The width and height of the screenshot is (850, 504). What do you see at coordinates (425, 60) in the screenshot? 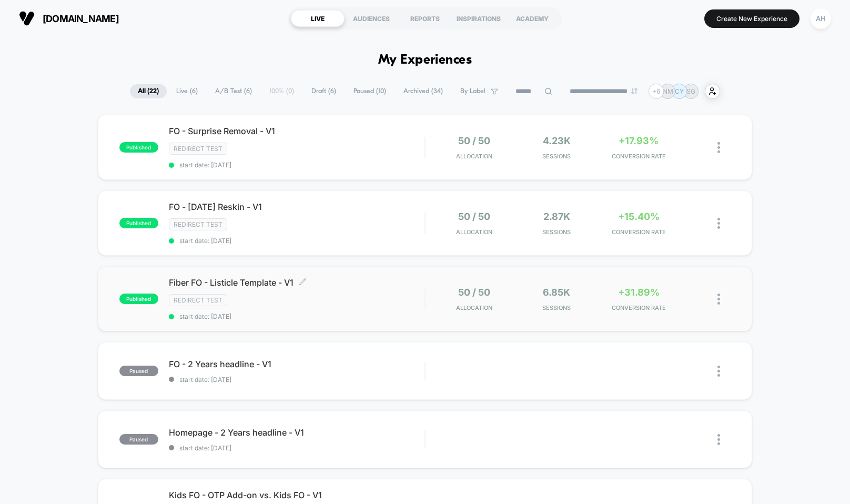
I see `h1: My Experiences` at bounding box center [425, 60].